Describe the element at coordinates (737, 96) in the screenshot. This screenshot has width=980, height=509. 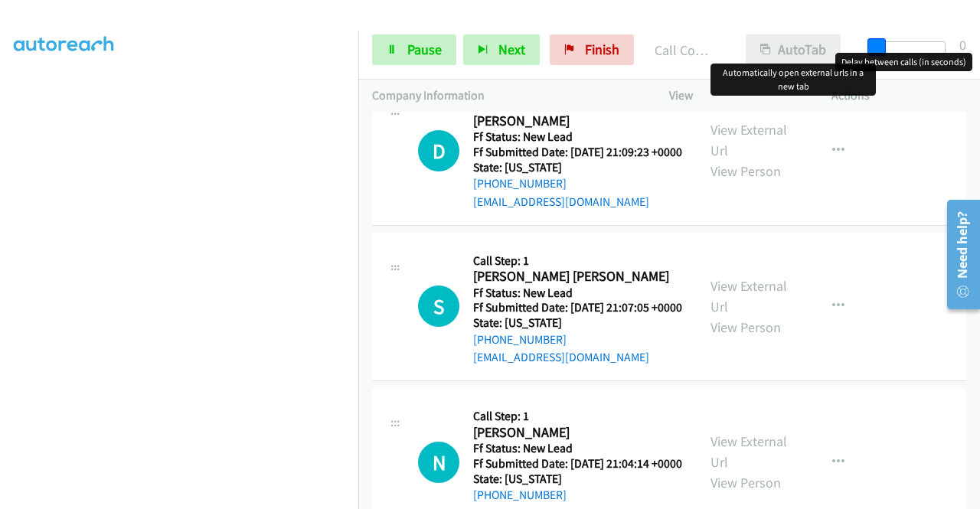
I see `p: View` at that location.